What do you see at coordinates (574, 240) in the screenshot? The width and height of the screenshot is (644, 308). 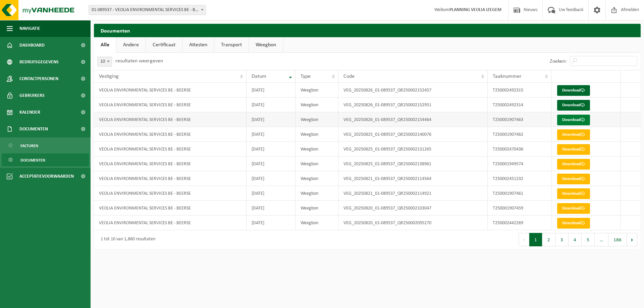 I see `button: 4` at bounding box center [574, 240].